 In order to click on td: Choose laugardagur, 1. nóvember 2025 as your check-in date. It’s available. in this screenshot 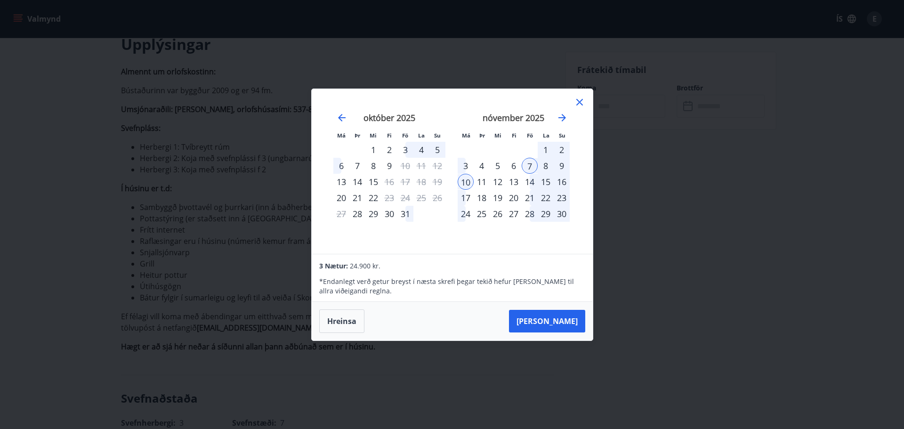, I will do `click(546, 150)`.